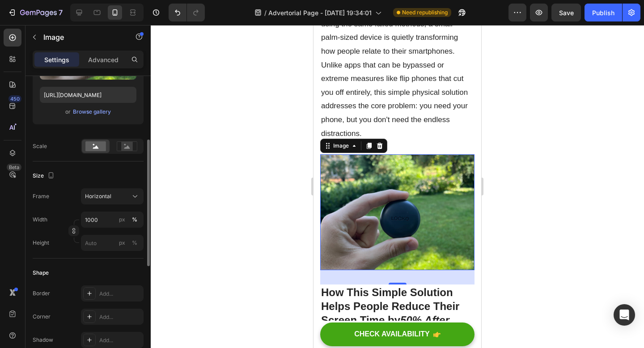 This screenshot has height=348, width=644. Describe the element at coordinates (78, 309) in the screenshot. I see `div: CHECK AVAILABILITY` at that location.